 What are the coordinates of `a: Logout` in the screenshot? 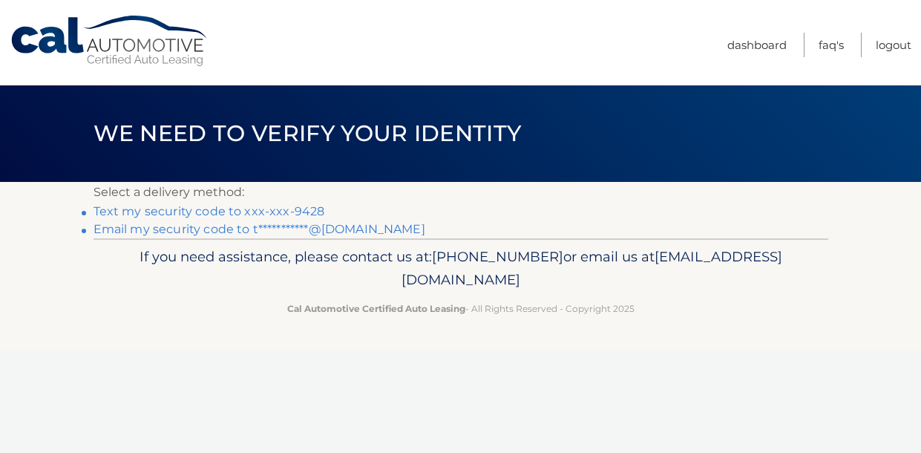 It's located at (894, 45).